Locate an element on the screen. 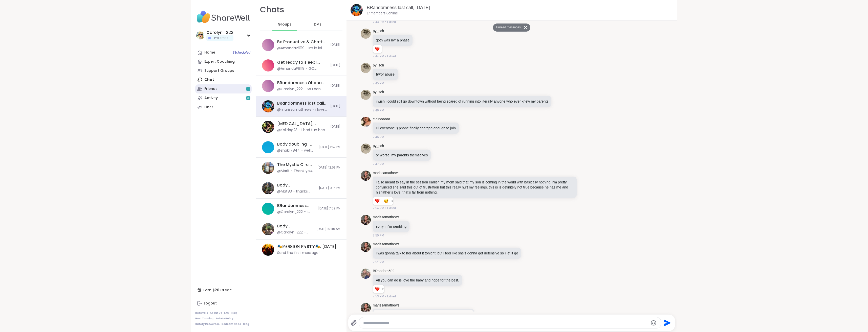  div: @marissamathews - i love my mom to death but she is a very straight forward person and sometimes ... is located at coordinates (302, 110).